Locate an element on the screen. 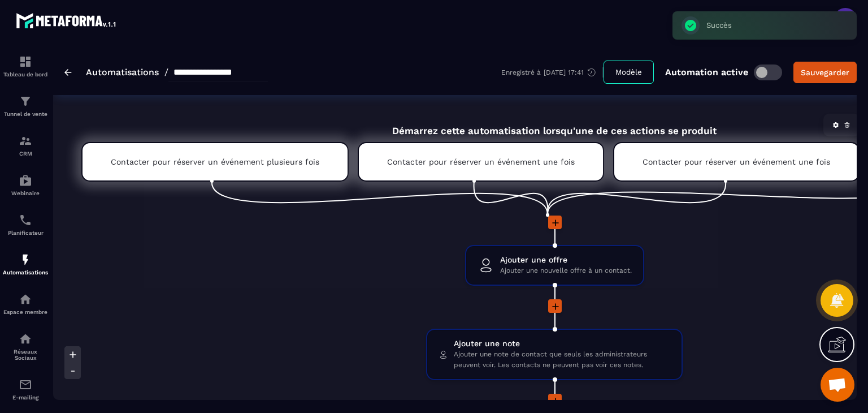 This screenshot has height=413, width=868. img: social-network is located at coordinates (25, 339).